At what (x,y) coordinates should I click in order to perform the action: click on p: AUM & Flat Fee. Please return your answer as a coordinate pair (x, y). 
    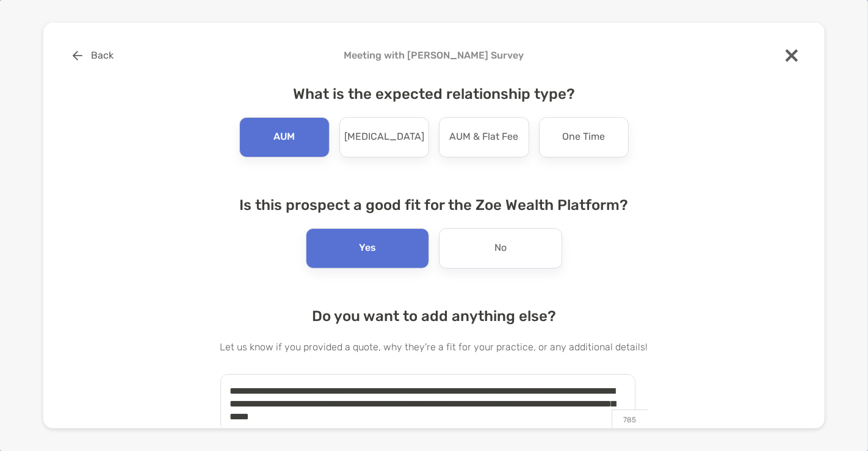
    Looking at the image, I should click on (483, 137).